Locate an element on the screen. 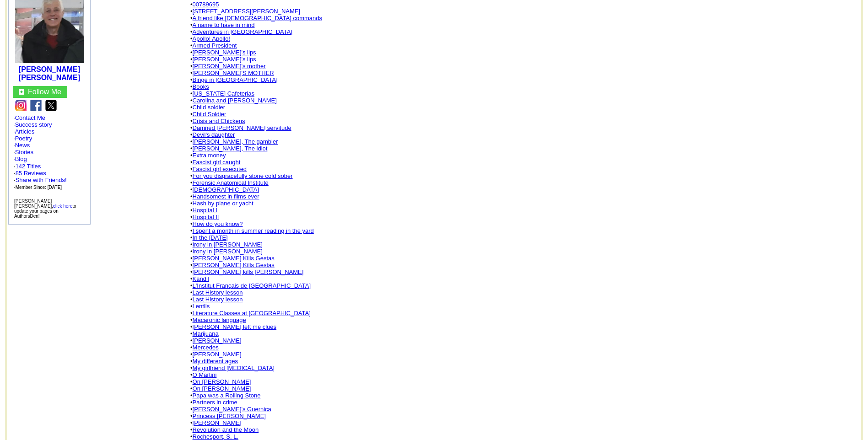  a: Follow Me is located at coordinates (44, 91).